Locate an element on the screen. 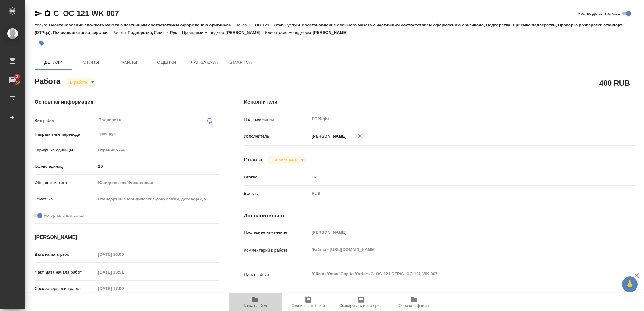 The image size is (644, 311). button: В работе is located at coordinates (79, 82).